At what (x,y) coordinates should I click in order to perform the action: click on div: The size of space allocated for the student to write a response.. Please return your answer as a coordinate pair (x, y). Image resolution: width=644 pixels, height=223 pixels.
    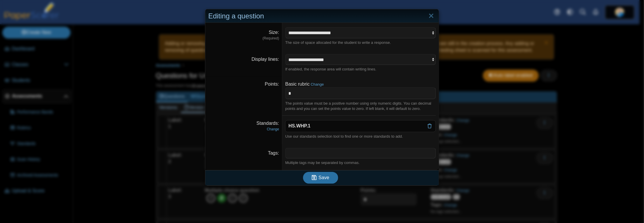
    Looking at the image, I should click on (360, 42).